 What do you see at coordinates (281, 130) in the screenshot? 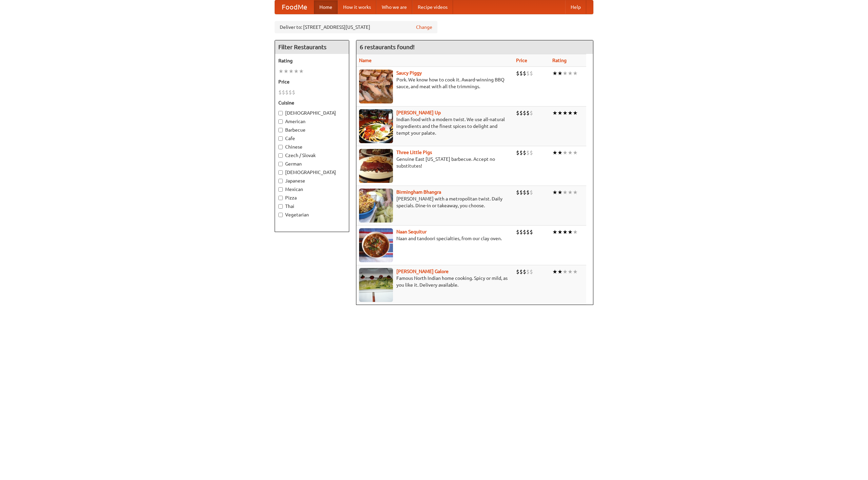
I see `input: Barbecue` at bounding box center [281, 130].